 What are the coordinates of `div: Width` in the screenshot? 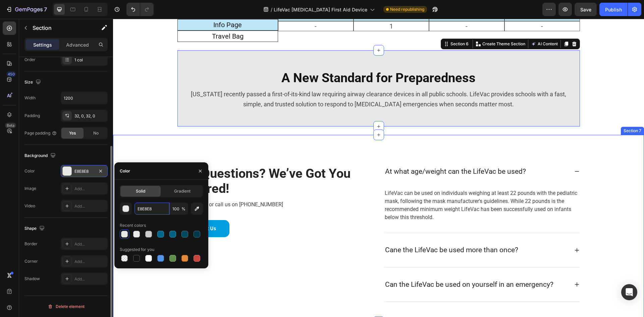 It's located at (30, 98).